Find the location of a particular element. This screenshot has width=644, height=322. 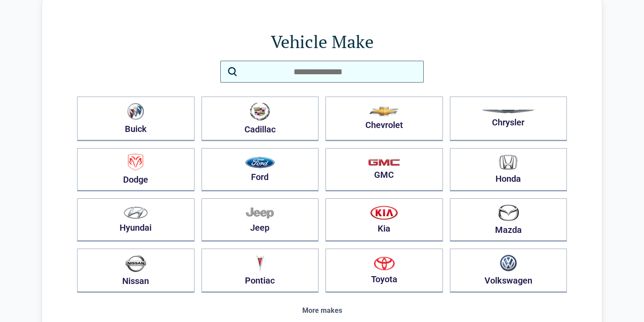

button: Chevrolet is located at coordinates (384, 119).